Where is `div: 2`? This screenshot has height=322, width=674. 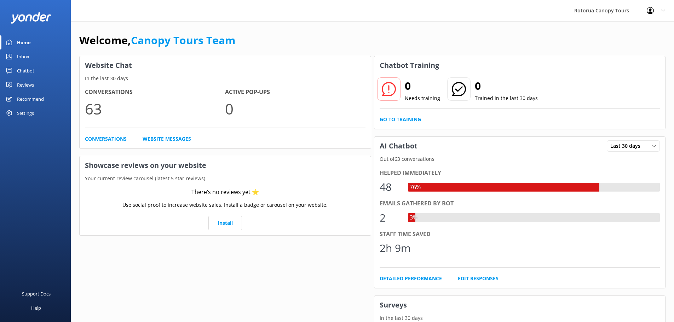 div: 2 is located at coordinates (390, 218).